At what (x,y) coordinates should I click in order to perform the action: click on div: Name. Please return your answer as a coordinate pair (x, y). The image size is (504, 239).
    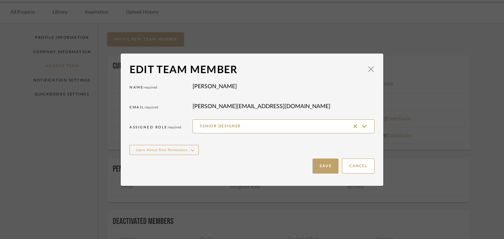
    Looking at the image, I should click on (161, 87).